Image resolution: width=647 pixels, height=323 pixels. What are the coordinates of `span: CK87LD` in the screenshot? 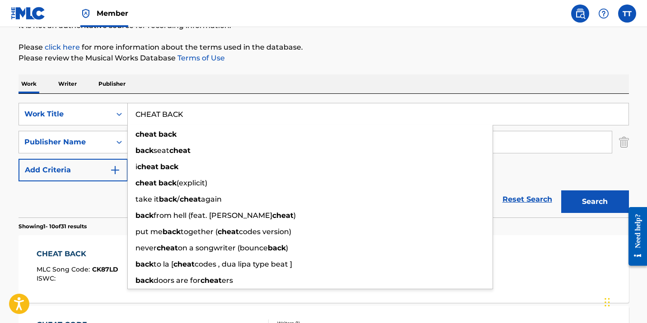 It's located at (105, 270).